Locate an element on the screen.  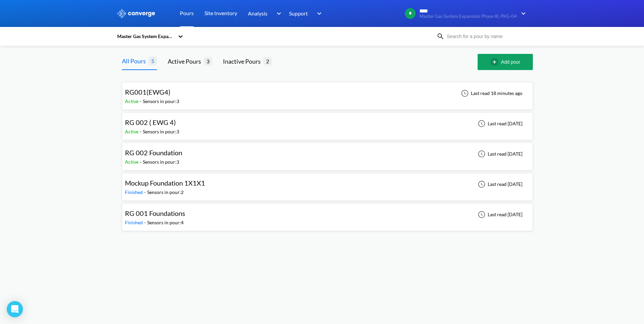
span: RG001(EWG4) is located at coordinates (148, 92).